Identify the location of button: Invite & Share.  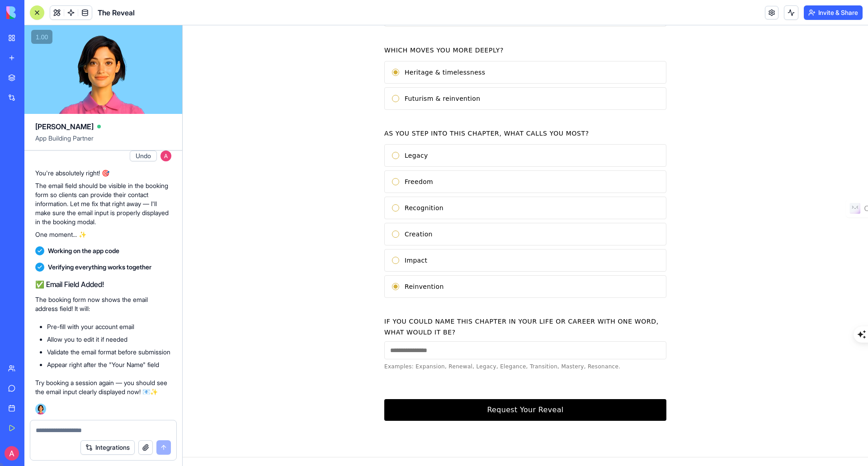
(833, 13).